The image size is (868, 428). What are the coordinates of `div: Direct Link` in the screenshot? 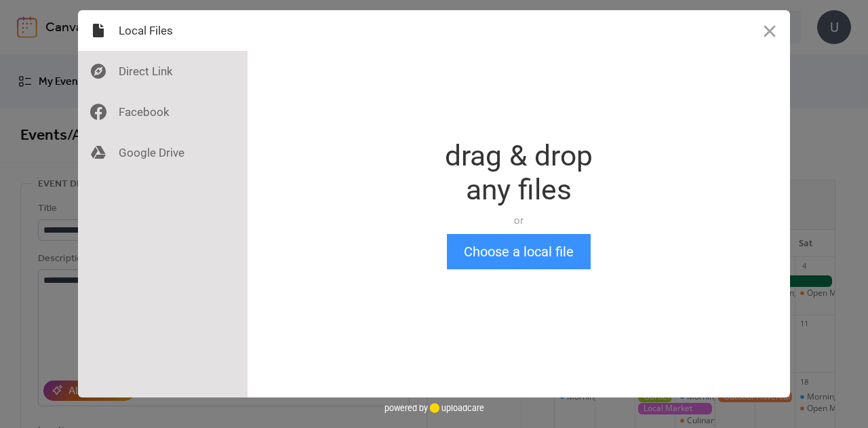 It's located at (162, 71).